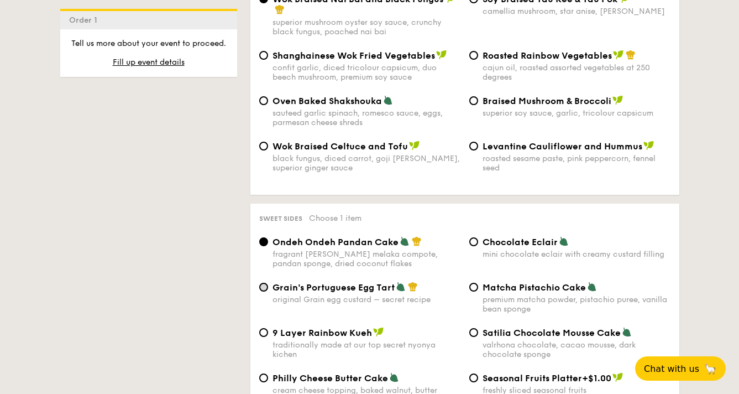 This screenshot has width=739, height=394. Describe the element at coordinates (333, 287) in the screenshot. I see `span: Grain's Portuguese Egg Tart` at that location.